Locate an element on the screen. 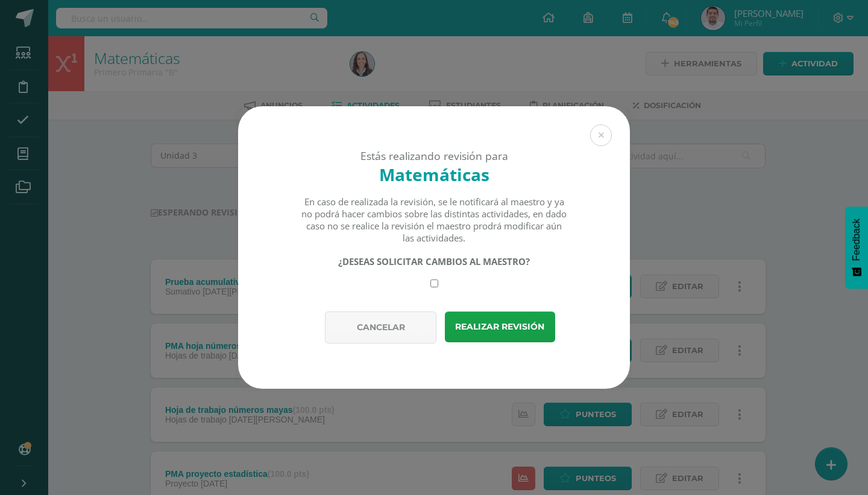 The width and height of the screenshot is (868, 495). button: Cancelar is located at coordinates (380, 327).